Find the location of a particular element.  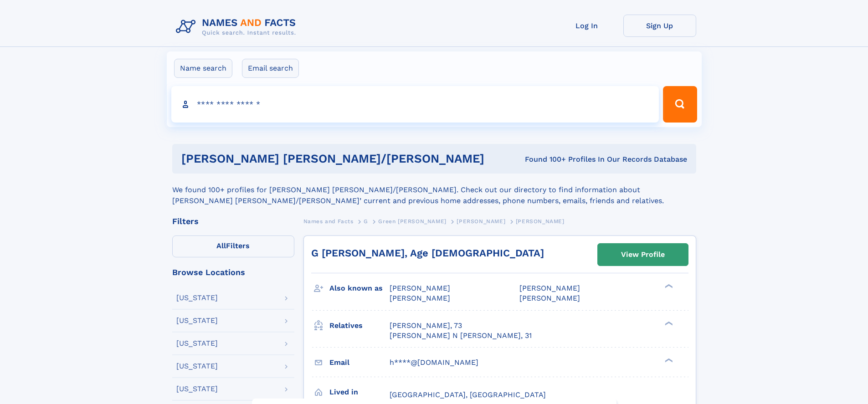

a: Names and Facts is located at coordinates (328, 221).